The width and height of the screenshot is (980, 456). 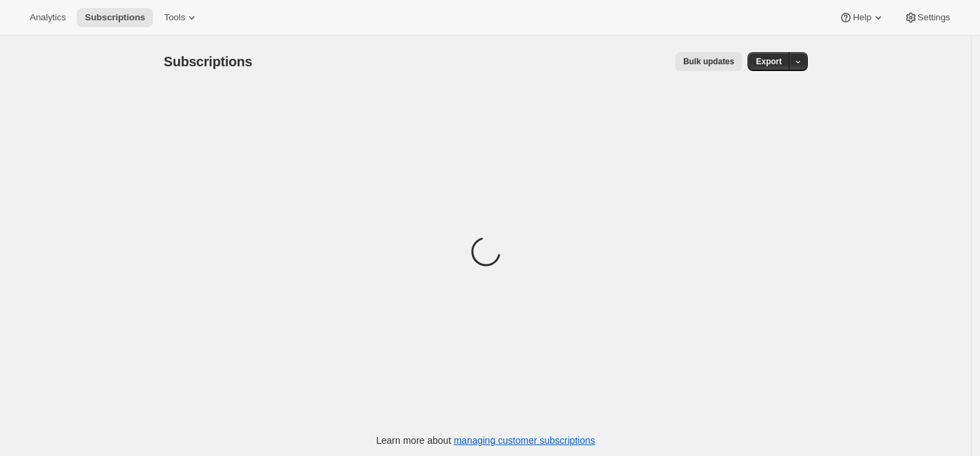 What do you see at coordinates (934, 18) in the screenshot?
I see `span: Settings` at bounding box center [934, 18].